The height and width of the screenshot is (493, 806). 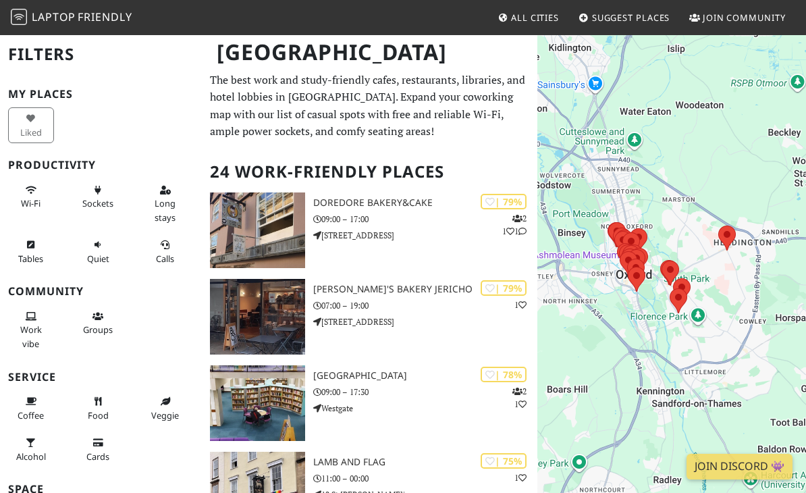 I want to click on span: Friendly, so click(x=105, y=17).